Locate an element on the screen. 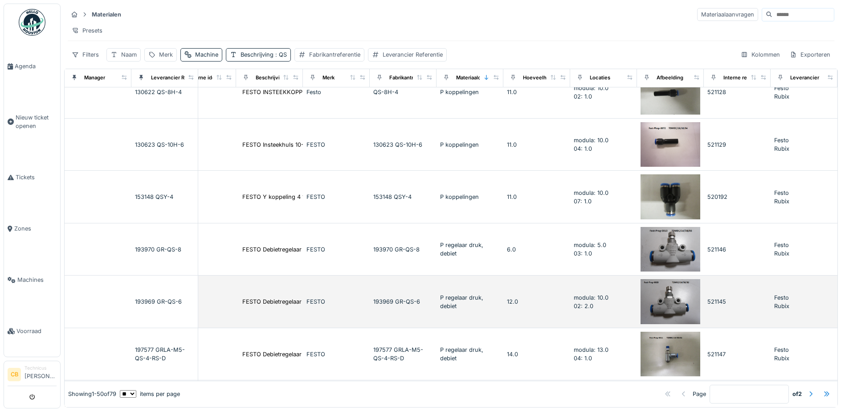 This screenshot has width=845, height=412. img: FESTO INSTEEKKOPPELING QS-8H-4 130622 Insteekhuls 8-4 is located at coordinates (671, 92).